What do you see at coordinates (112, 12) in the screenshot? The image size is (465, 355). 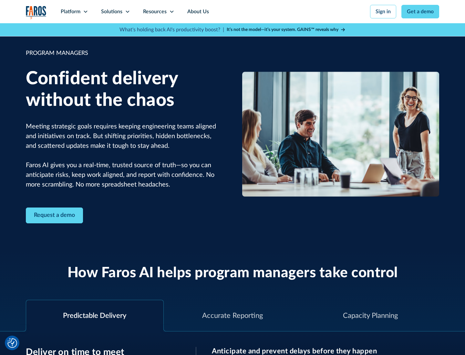 I see `div: Solutions` at bounding box center [112, 12].